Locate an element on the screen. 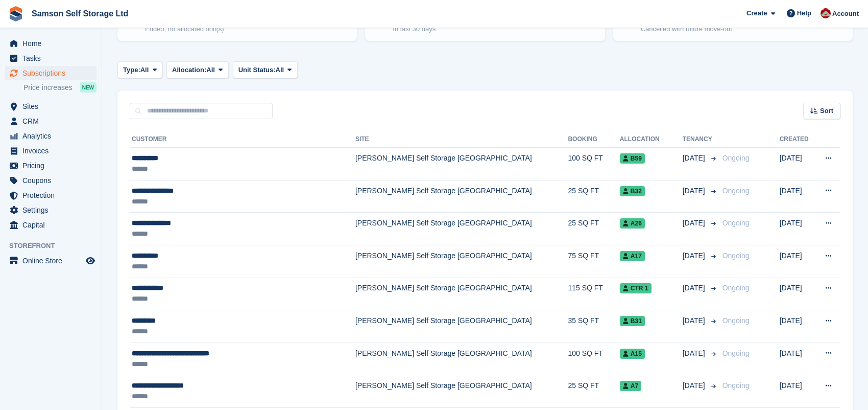  p: Ended, no allocated unit(s) is located at coordinates (185, 29).